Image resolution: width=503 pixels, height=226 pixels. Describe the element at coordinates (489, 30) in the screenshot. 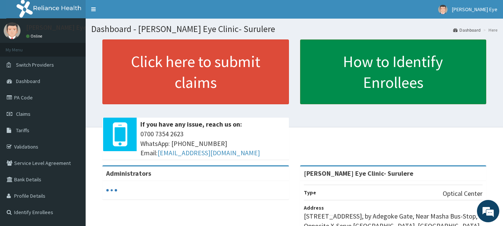

I see `li: Here` at that location.